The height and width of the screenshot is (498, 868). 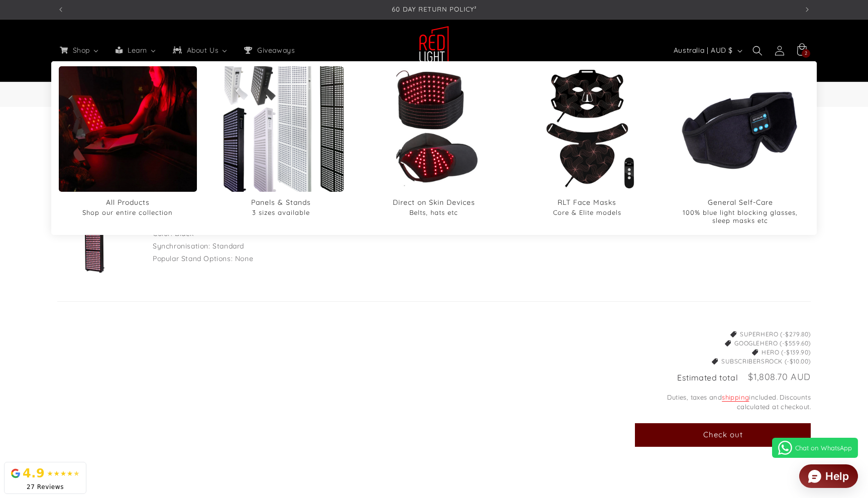 I want to click on a: Red Light Hero, so click(x=434, y=50).